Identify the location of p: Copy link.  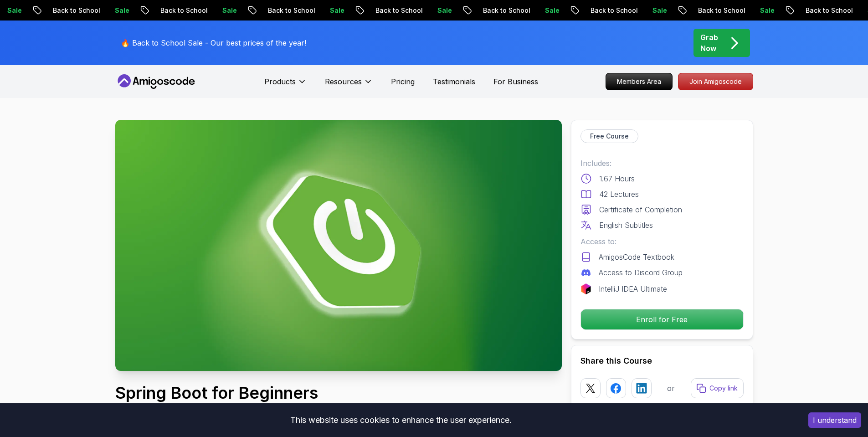
(724, 388).